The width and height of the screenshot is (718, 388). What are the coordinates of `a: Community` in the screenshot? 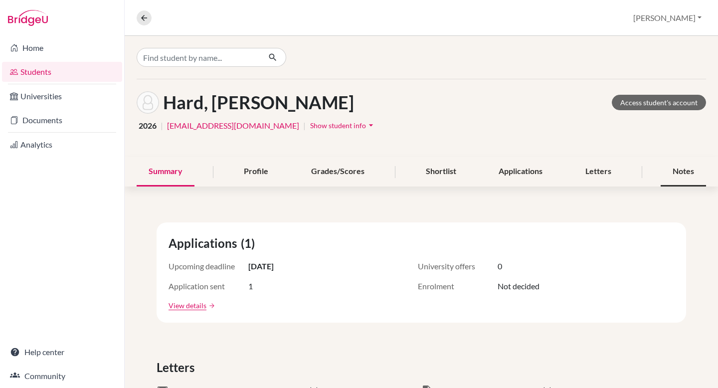 It's located at (62, 376).